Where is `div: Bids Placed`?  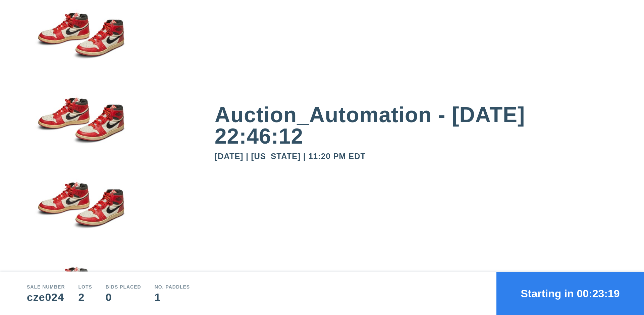 div: Bids Placed is located at coordinates (123, 287).